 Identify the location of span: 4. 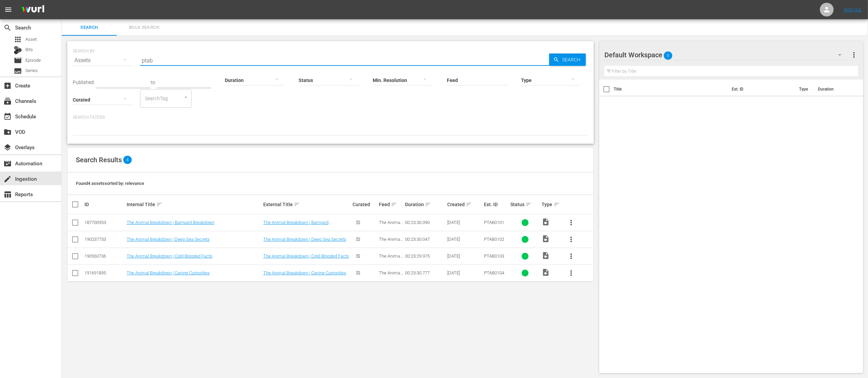
(128, 160).